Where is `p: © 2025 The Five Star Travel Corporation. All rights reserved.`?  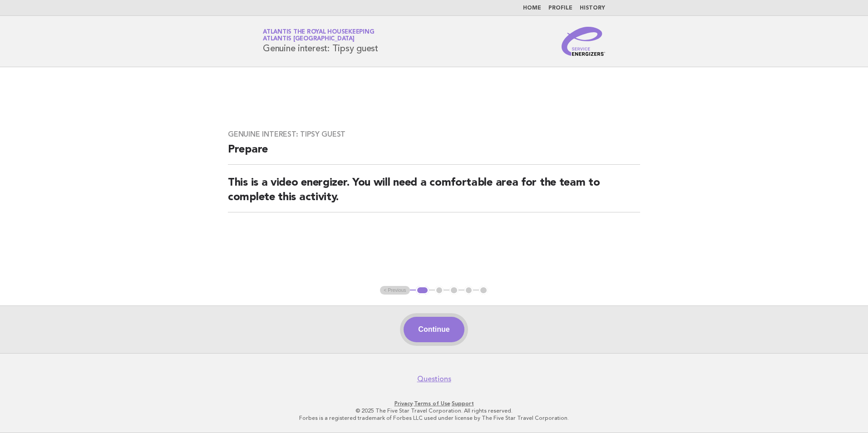 p: © 2025 The Five Star Travel Corporation. All rights reserved. is located at coordinates (434, 411).